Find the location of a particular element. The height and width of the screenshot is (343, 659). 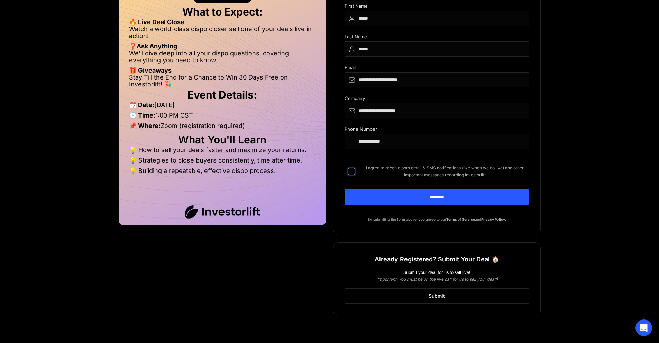

strong: What to Expect: is located at coordinates (222, 12).